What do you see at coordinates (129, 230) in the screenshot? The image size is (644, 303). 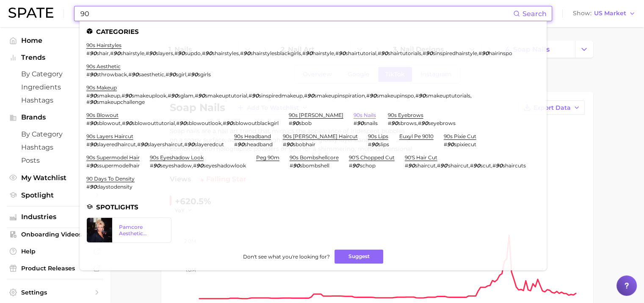 I see `a: Pamcore Aesthetic Watchlist` at bounding box center [129, 230].